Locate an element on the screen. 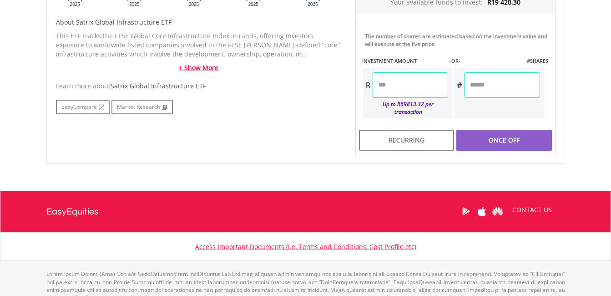 This screenshot has width=611, height=296. a: Huawei is located at coordinates (498, 211).